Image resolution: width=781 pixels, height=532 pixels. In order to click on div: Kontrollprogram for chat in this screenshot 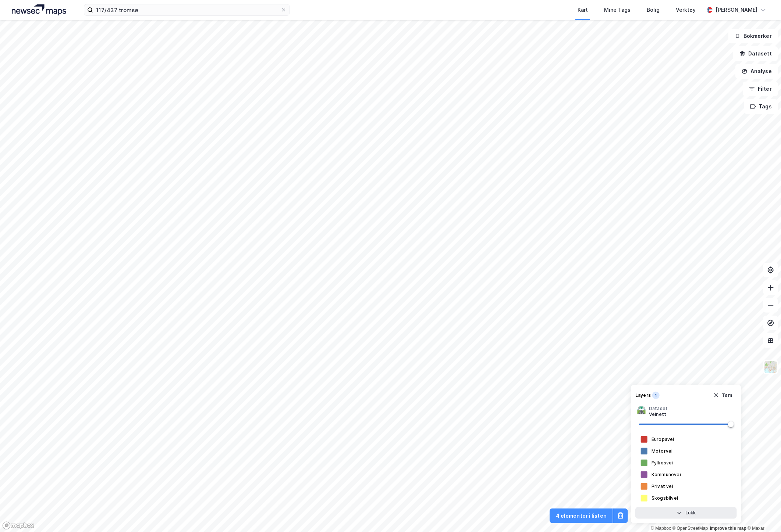, I will do `click(763, 515)`.